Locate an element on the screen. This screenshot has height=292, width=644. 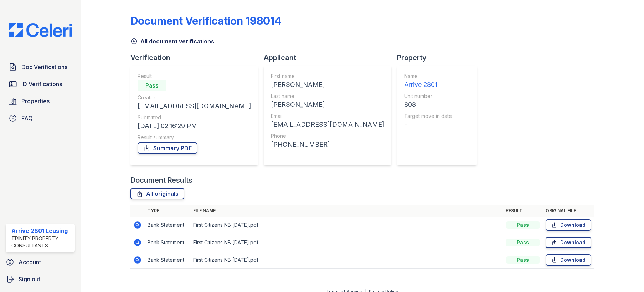
a: All document verifications is located at coordinates (172, 41).